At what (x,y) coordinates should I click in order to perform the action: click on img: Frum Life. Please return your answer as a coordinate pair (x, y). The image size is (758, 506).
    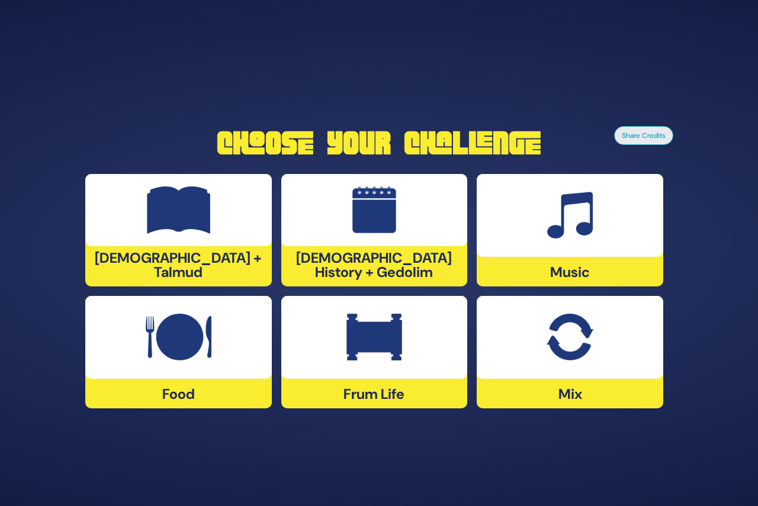
    Looking at the image, I should click on (374, 338).